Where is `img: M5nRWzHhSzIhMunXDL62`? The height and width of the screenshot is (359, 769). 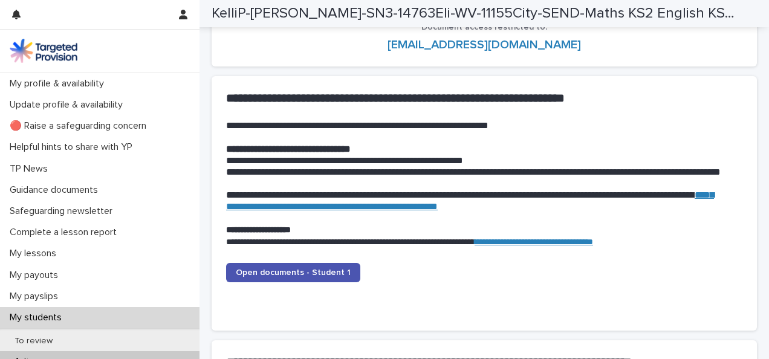 img: M5nRWzHhSzIhMunXDL62 is located at coordinates (44, 51).